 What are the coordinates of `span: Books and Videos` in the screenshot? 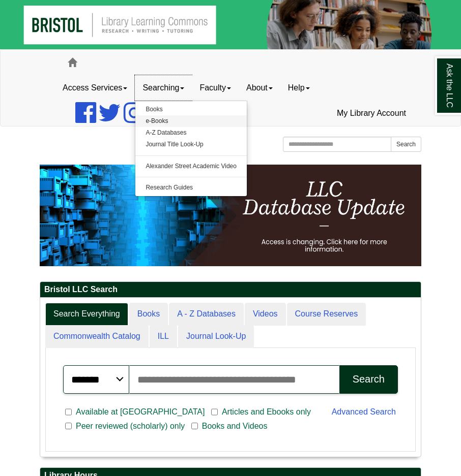 It's located at (234, 427).